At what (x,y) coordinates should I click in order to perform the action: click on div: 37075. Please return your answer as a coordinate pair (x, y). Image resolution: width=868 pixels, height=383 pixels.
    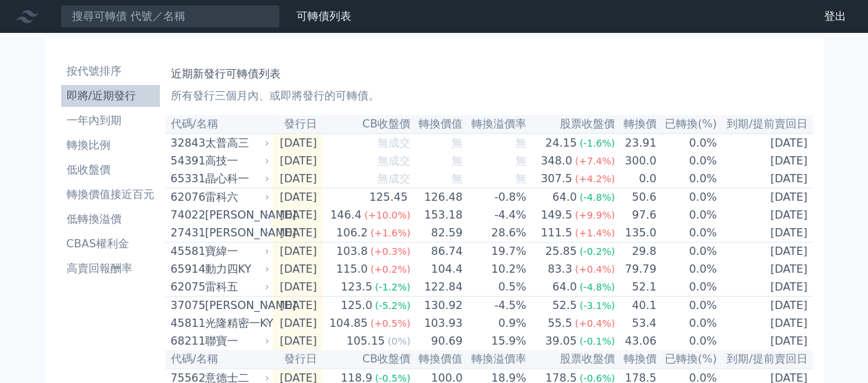
    Looking at the image, I should click on (186, 305).